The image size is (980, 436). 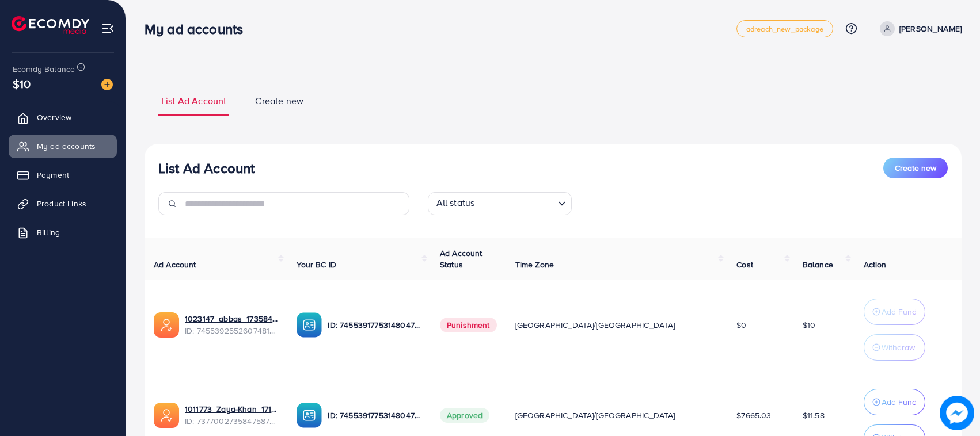 I want to click on p: Withdraw, so click(x=898, y=348).